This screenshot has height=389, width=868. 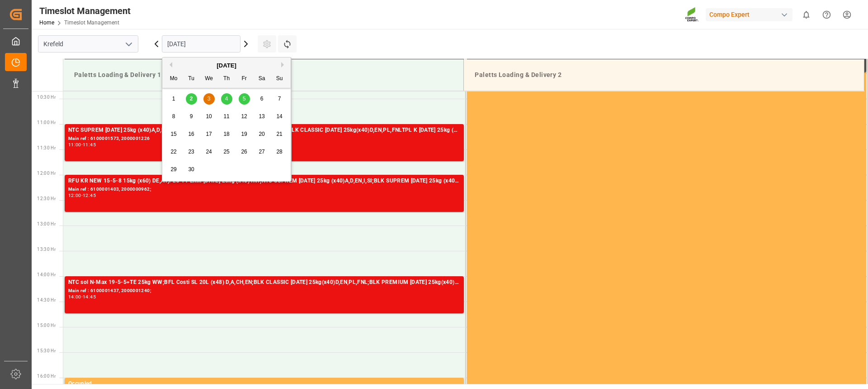 What do you see at coordinates (191, 116) in the screenshot?
I see `span: 9` at bounding box center [191, 116].